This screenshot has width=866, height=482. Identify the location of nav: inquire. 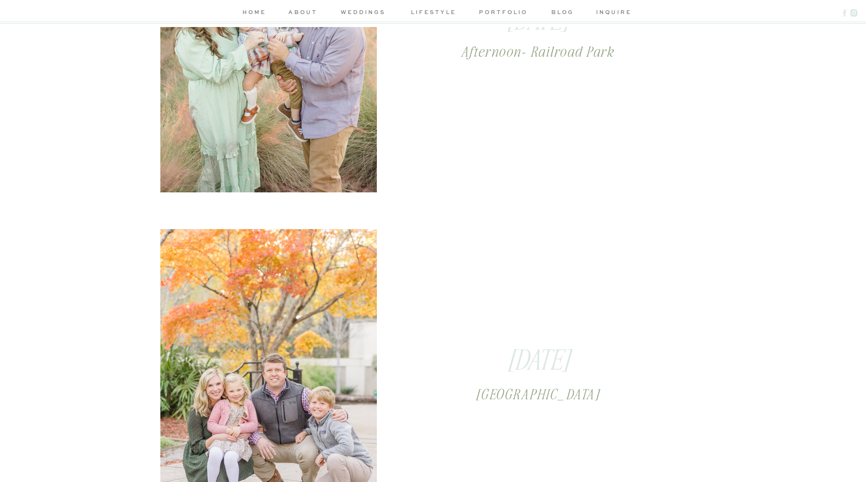
(612, 13).